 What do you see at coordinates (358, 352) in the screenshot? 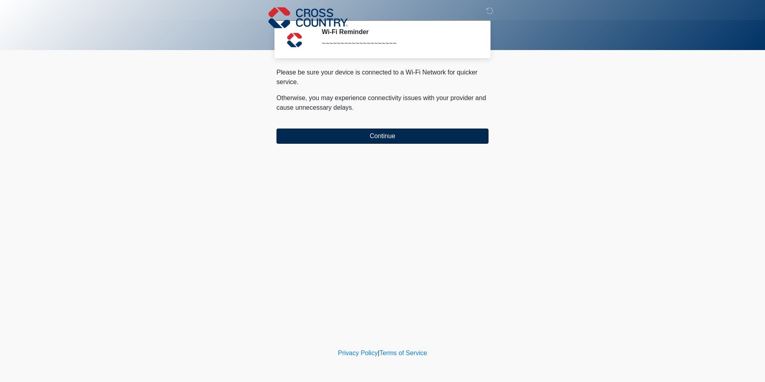
I see `a: Privacy Policy` at bounding box center [358, 352].